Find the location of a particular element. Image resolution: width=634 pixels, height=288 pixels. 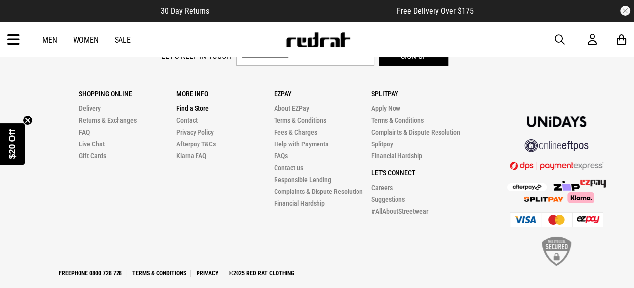

a: ©2025 Red Rat Clothing is located at coordinates (261, 273).